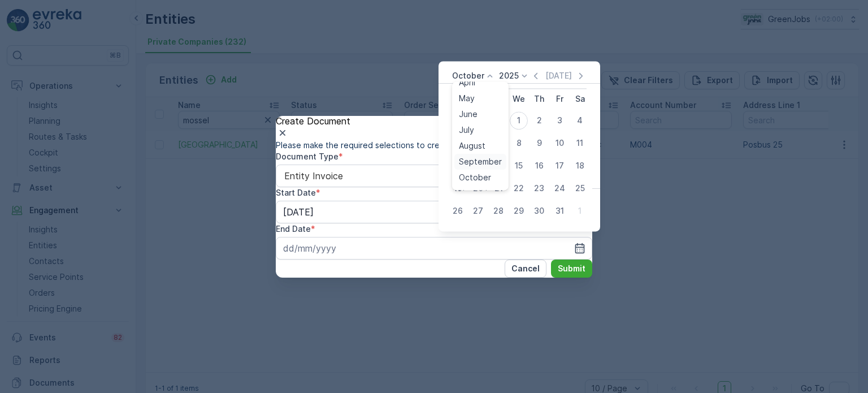 The width and height of the screenshot is (868, 393). Describe the element at coordinates (509, 76) in the screenshot. I see `p: 2025` at that location.